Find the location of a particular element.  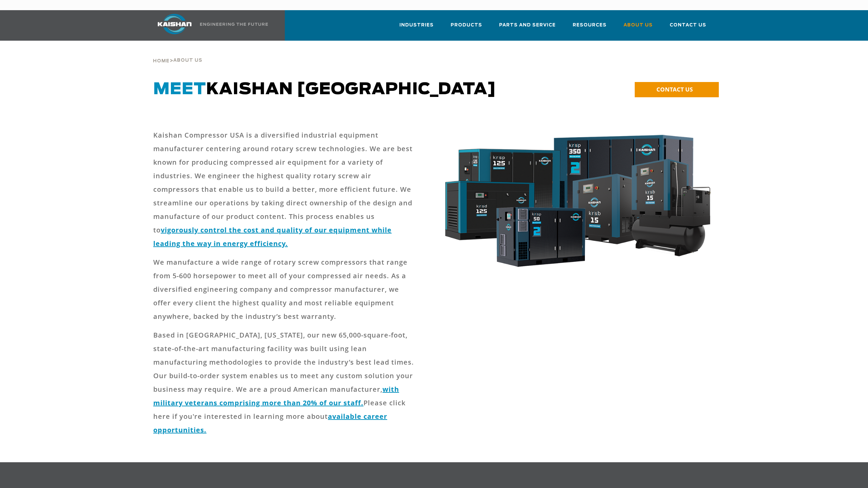

a: About Us is located at coordinates (638, 28).